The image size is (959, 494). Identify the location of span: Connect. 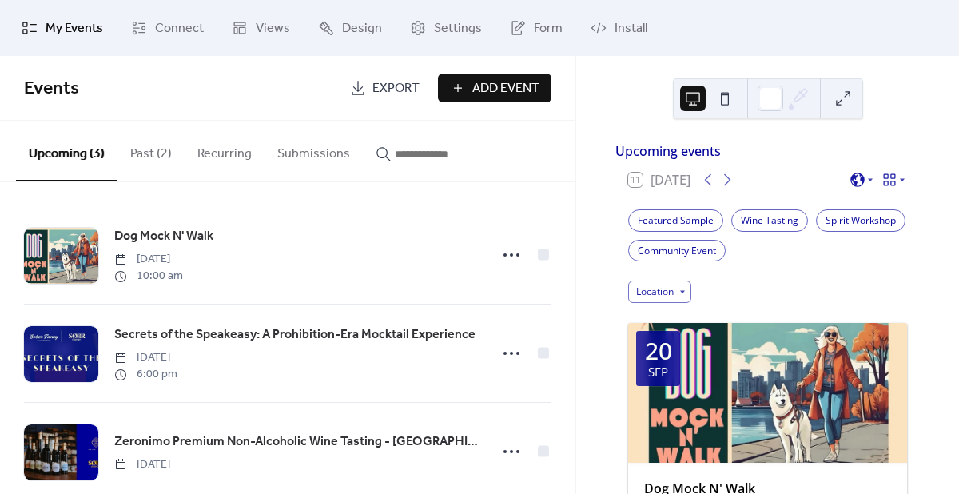
(179, 29).